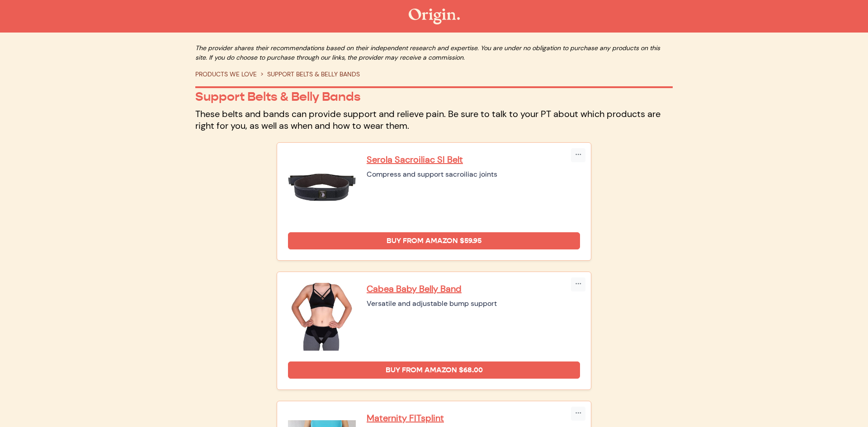 This screenshot has height=427, width=868. Describe the element at coordinates (226, 74) in the screenshot. I see `a: PRODUCTS WE LOVE` at that location.